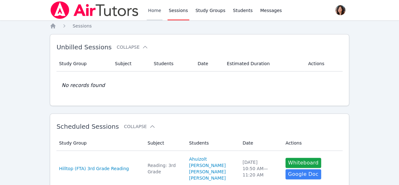  Describe the element at coordinates (94, 168) in the screenshot. I see `span: Hilltop (FTA) 3rd Grade Reading` at that location.